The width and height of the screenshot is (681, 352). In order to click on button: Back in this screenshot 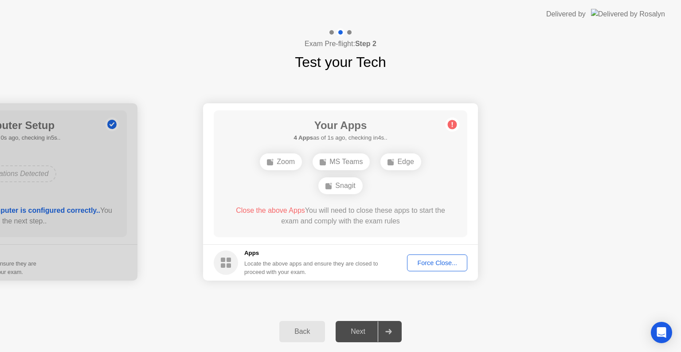, I will do `click(302, 332)`.